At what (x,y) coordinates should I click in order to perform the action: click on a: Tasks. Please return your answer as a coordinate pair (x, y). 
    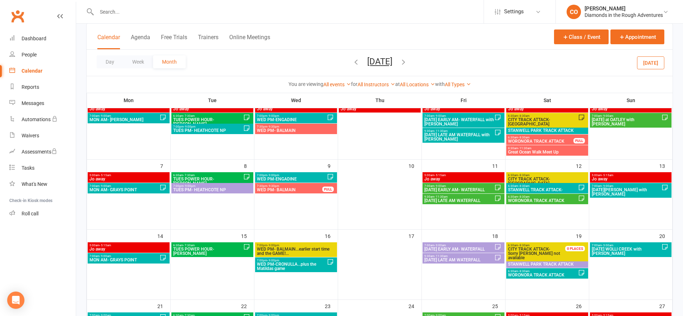
    Looking at the image, I should click on (42, 168).